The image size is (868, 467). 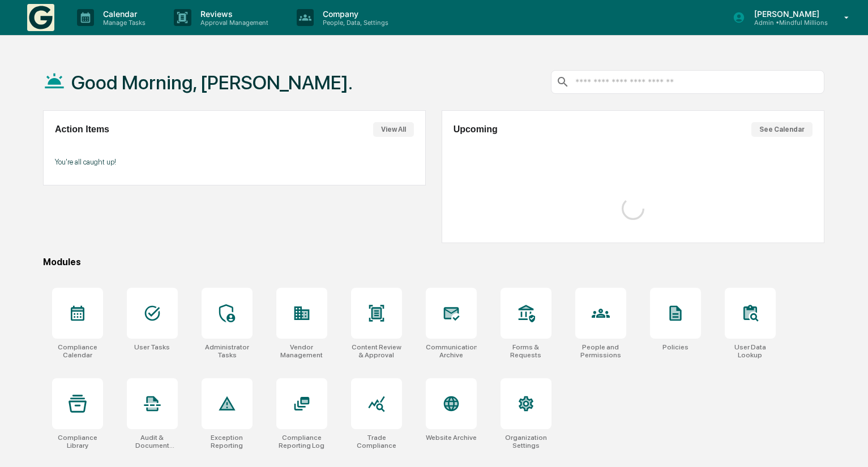 I want to click on div: Policies, so click(x=675, y=347).